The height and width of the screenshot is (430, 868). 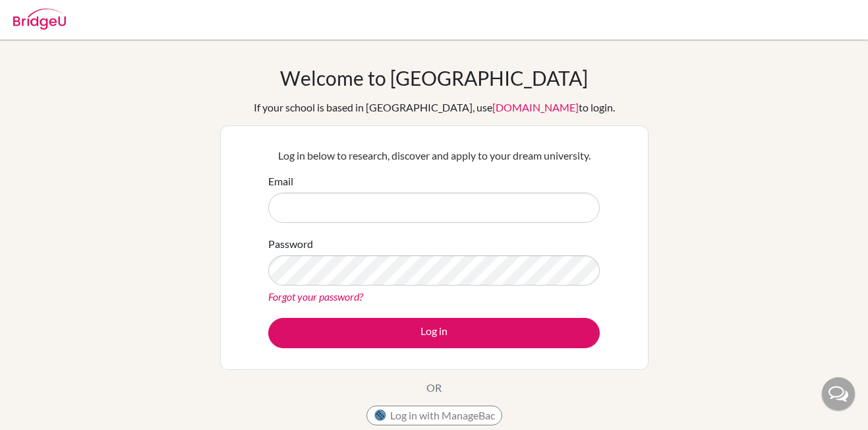 What do you see at coordinates (434, 415) in the screenshot?
I see `button: Log in with ManageBac` at bounding box center [434, 415].